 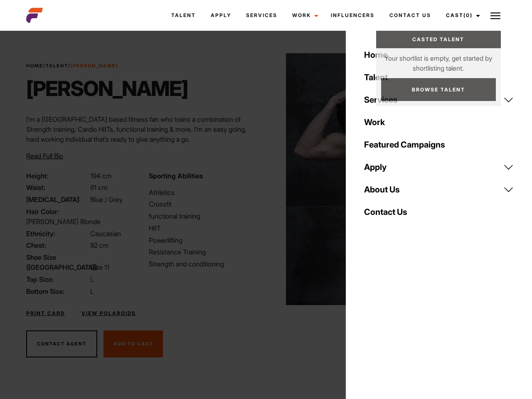 I want to click on span: Read Full Bio, so click(x=44, y=156).